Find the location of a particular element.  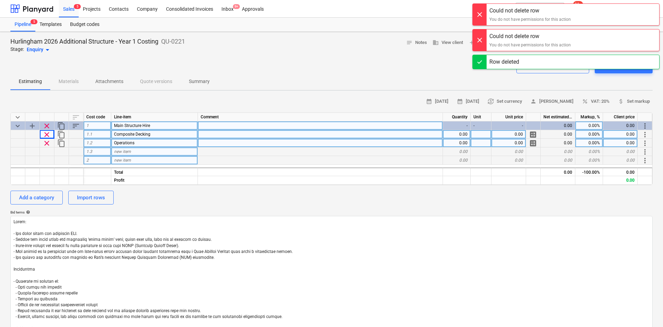

button: Add a category is located at coordinates (36, 198).